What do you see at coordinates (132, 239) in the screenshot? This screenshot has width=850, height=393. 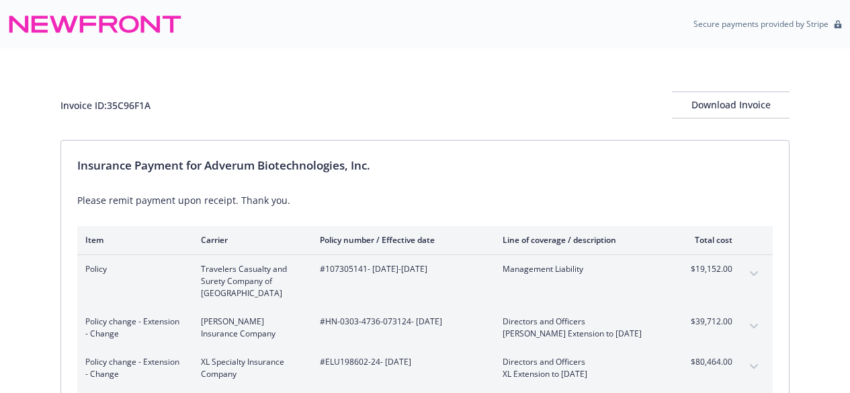 I see `div: Item` at bounding box center [132, 239].